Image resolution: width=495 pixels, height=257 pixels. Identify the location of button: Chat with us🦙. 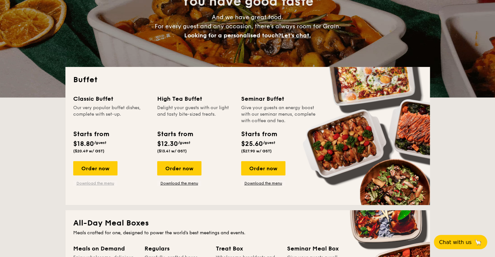
(461, 242).